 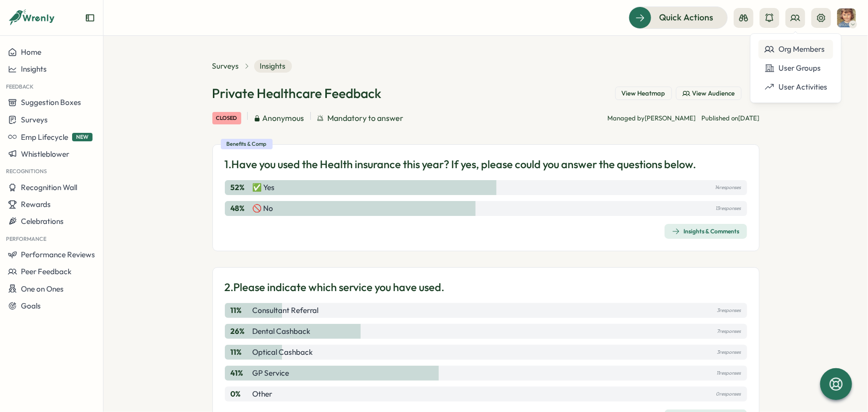 What do you see at coordinates (706, 231) in the screenshot?
I see `button: Insights & Comments` at bounding box center [706, 231].